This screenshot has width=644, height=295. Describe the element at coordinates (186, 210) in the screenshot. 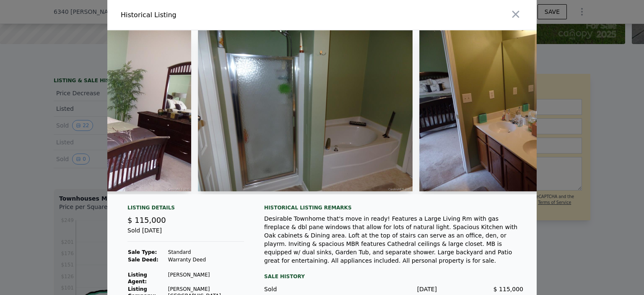

I see `div: Listing Details` at that location.